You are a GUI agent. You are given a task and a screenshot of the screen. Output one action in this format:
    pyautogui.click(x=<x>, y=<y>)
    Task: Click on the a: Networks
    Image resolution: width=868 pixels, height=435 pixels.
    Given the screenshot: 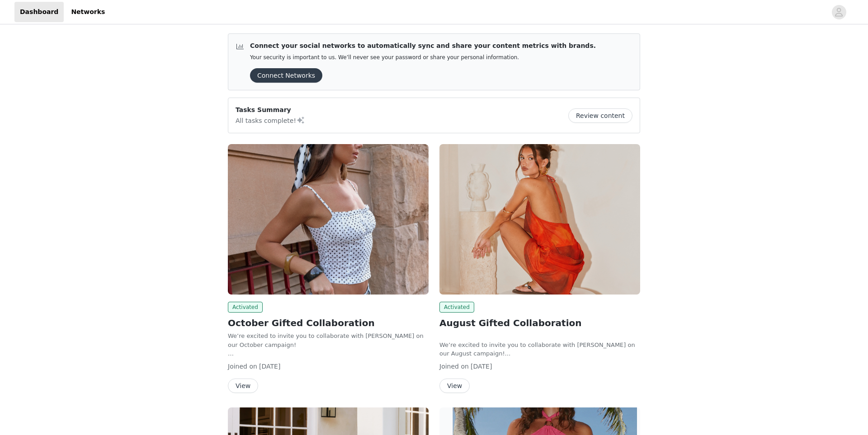 What is the action you would take?
    pyautogui.click(x=88, y=12)
    